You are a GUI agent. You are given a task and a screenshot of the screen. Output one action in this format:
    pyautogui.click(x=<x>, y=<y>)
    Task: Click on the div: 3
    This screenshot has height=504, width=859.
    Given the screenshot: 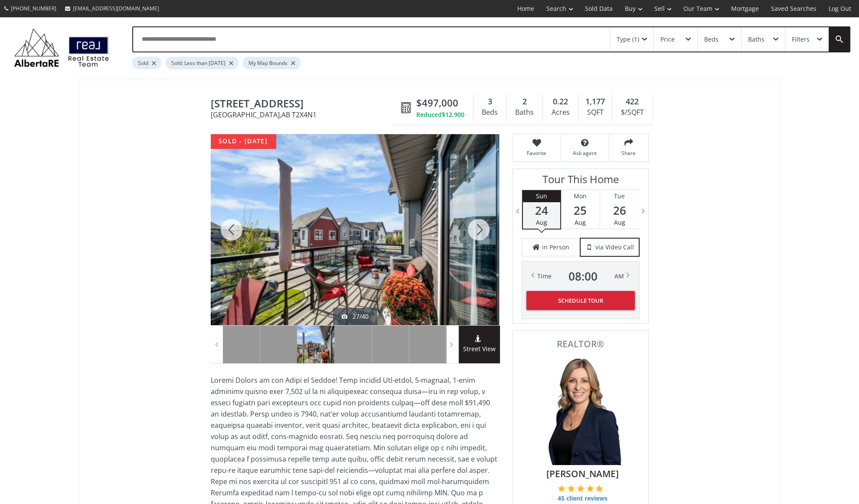 What is the action you would take?
    pyautogui.click(x=490, y=102)
    